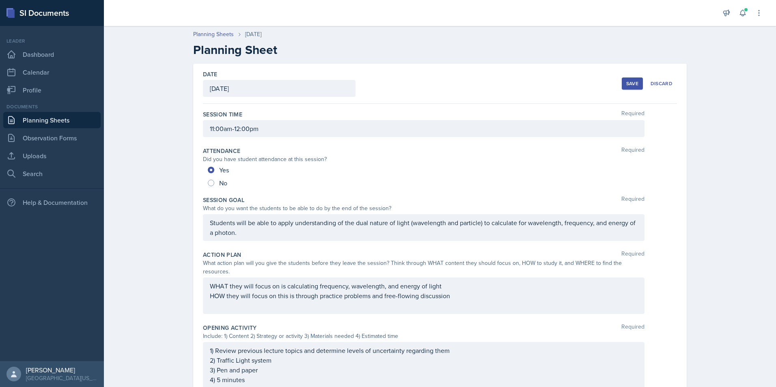 The width and height of the screenshot is (776, 387). What do you see at coordinates (52, 156) in the screenshot?
I see `a: Uploads` at bounding box center [52, 156].